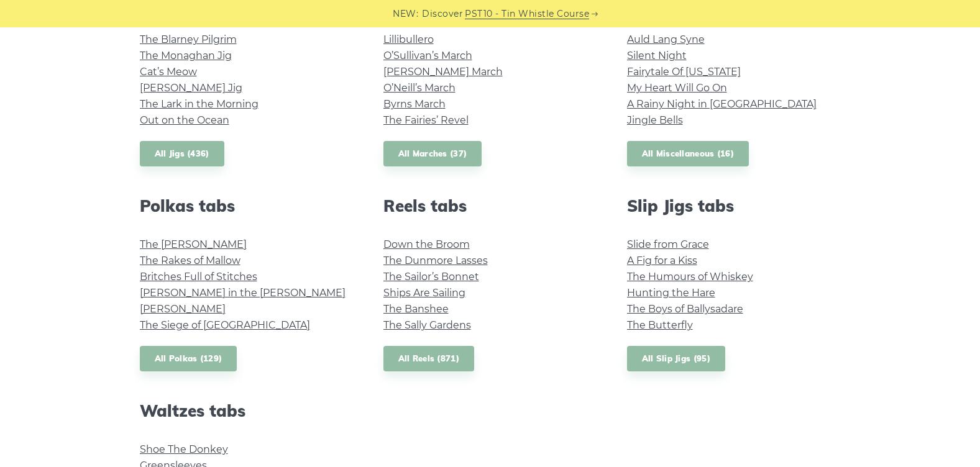  What do you see at coordinates (246, 206) in the screenshot?
I see `h2: Polkas tabs` at bounding box center [246, 206].